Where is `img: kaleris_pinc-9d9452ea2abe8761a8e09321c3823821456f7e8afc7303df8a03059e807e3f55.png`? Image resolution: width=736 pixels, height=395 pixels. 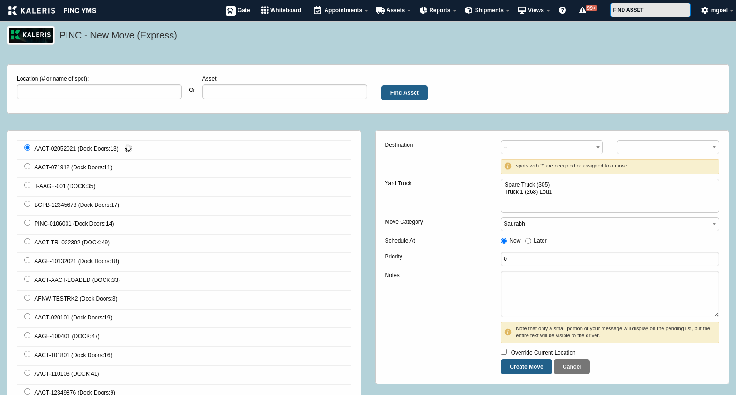
img: kaleris_pinc-9d9452ea2abe8761a8e09321c3823821456f7e8afc7303df8a03059e807e3f55.png is located at coordinates (52, 10).